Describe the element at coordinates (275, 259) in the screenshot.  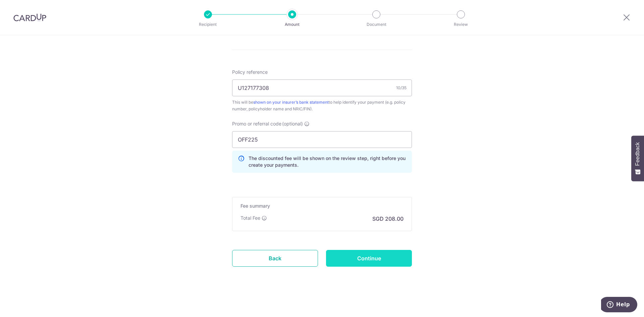
I see `a: Back` at that location.